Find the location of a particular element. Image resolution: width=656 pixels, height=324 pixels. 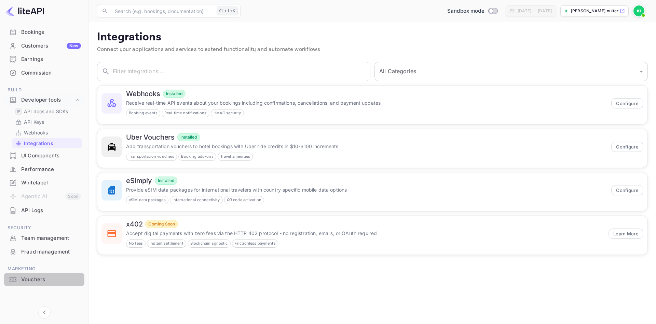

span: Coming Soon is located at coordinates (162, 224).